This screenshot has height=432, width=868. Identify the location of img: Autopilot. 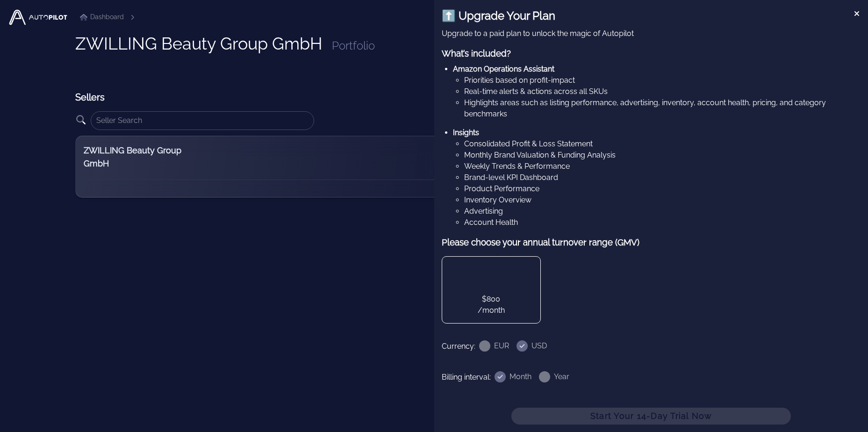
(37, 18).